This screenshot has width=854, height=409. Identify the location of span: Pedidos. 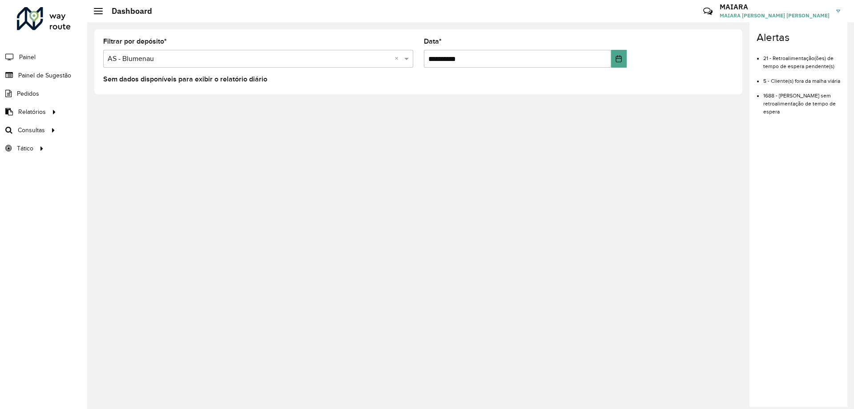
(28, 93).